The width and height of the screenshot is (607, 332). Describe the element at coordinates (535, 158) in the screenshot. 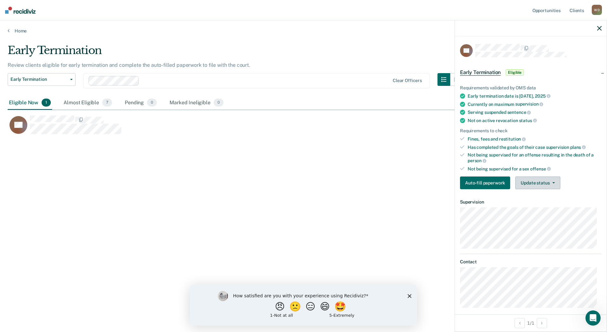

I see `div: Not being supervised for an offense resulting in the death of a` at that location.